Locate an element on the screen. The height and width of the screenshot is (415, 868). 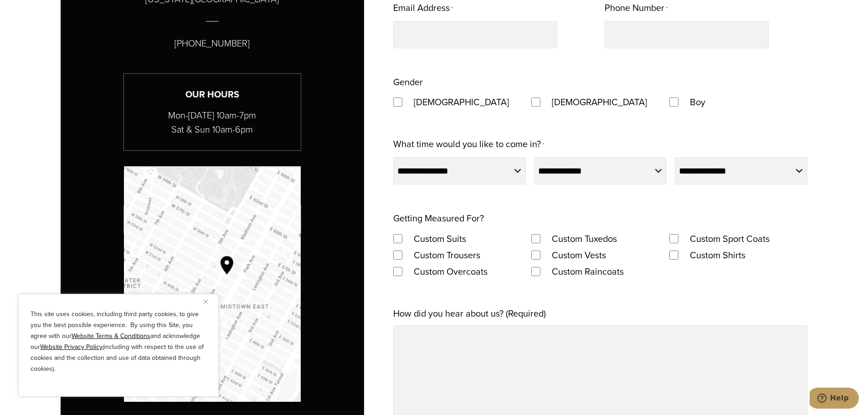
a: Map to Alan David Custom is located at coordinates (212, 284).